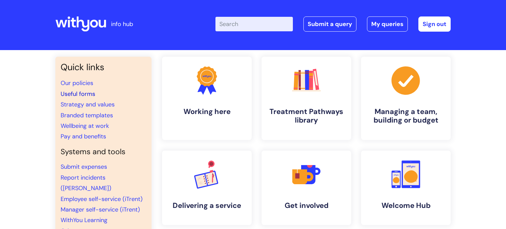 The image size is (506, 229). I want to click on a: Submit a query, so click(330, 24).